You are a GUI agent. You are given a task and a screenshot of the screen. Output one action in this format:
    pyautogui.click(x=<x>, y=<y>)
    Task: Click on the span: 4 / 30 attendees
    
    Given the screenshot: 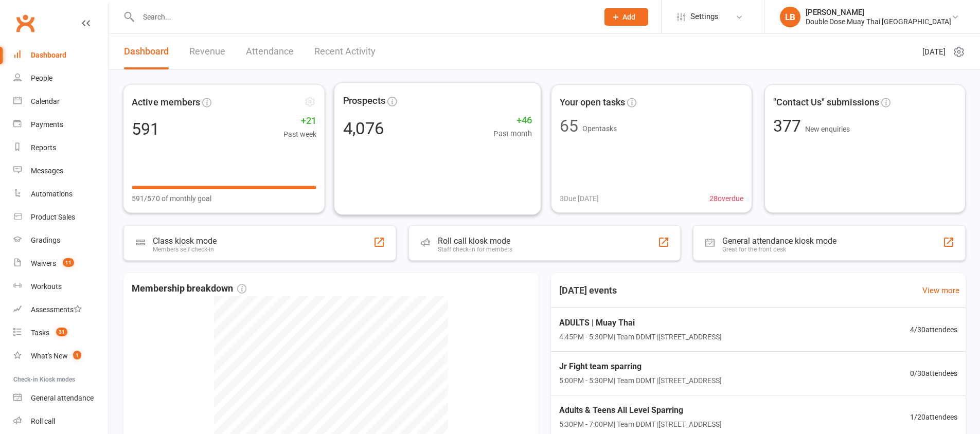 What is the action you would take?
    pyautogui.click(x=934, y=330)
    